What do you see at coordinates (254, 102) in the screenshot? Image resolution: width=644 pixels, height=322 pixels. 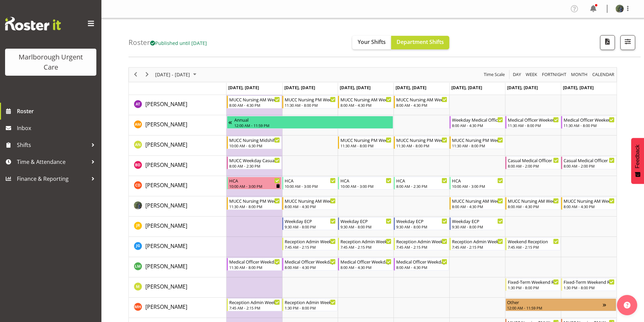 I see `div: Agnes Tyson"s event - MUCC Nursing AM Weekday Begin From Monday, October 27, 2025 at 8:00:00 AM G...` at bounding box center [254, 102].